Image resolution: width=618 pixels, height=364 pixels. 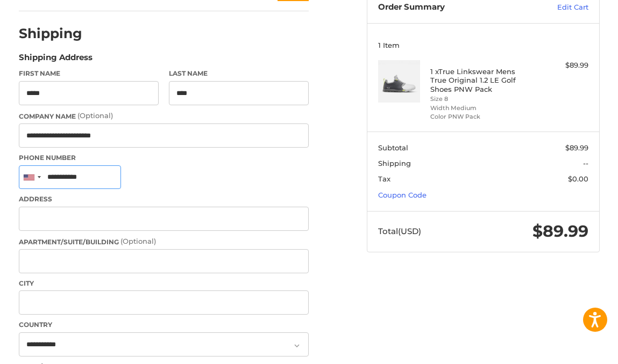 What do you see at coordinates (481, 80) in the screenshot?
I see `h4: 1 x True Linkswear Mens True Original 1.2 LE Golf Shoes PNW Pack` at bounding box center [481, 80].